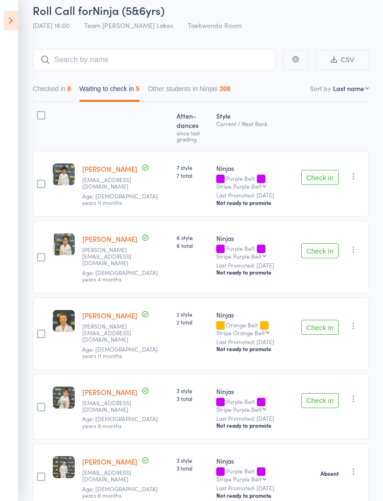  I want to click on div: Last name, so click(348, 88).